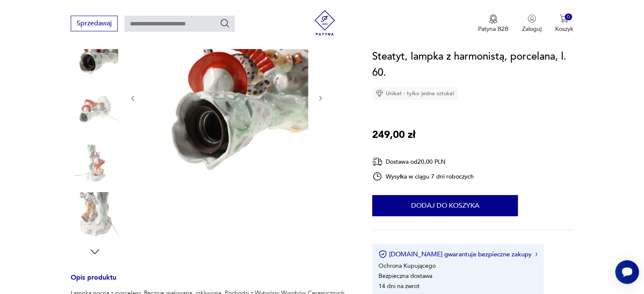 This screenshot has width=644, height=294. I want to click on img: Ikonka użytkownika, so click(532, 18).